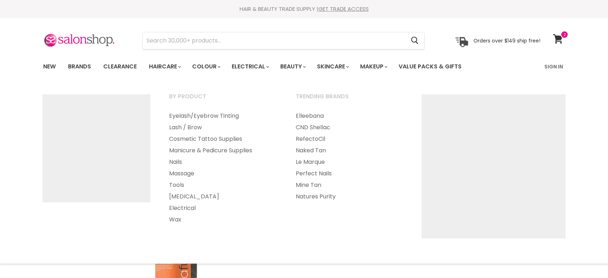  What do you see at coordinates (349, 196) in the screenshot?
I see `a: Natures Purity` at bounding box center [349, 196].